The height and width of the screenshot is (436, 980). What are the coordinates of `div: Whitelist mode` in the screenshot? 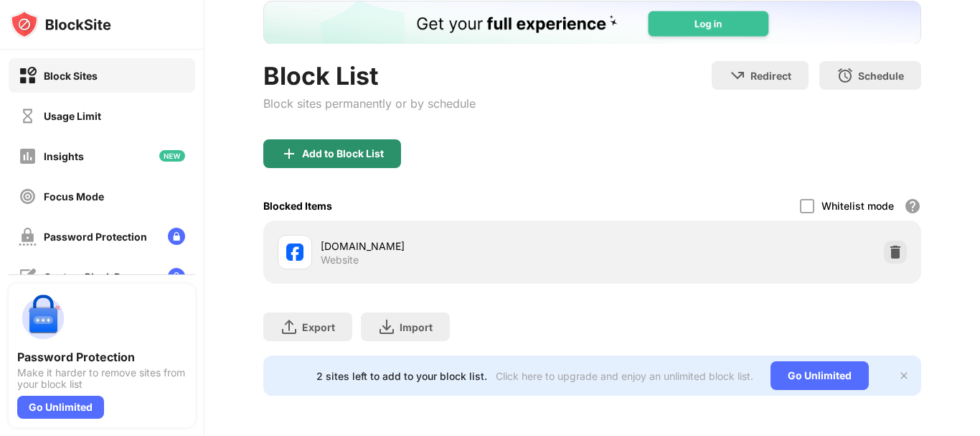 It's located at (857, 206).